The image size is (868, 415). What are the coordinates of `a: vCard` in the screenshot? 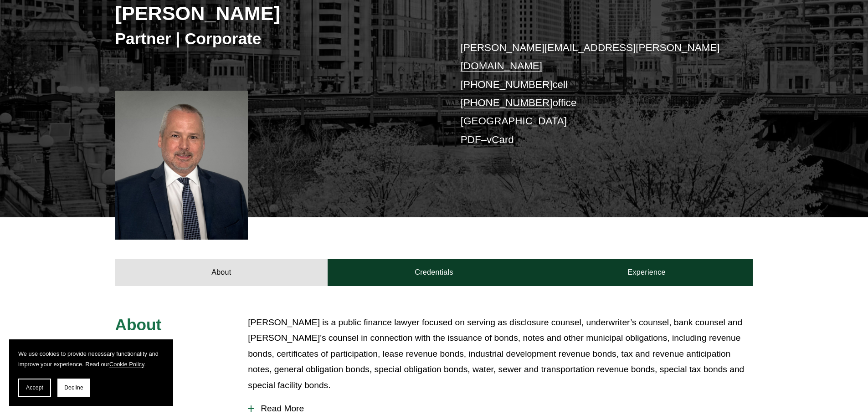 It's located at (501, 140).